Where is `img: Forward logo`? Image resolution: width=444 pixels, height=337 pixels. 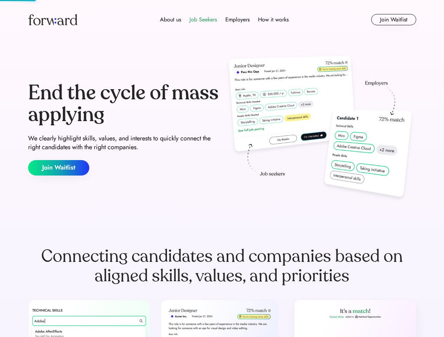 img: Forward logo is located at coordinates (53, 20).